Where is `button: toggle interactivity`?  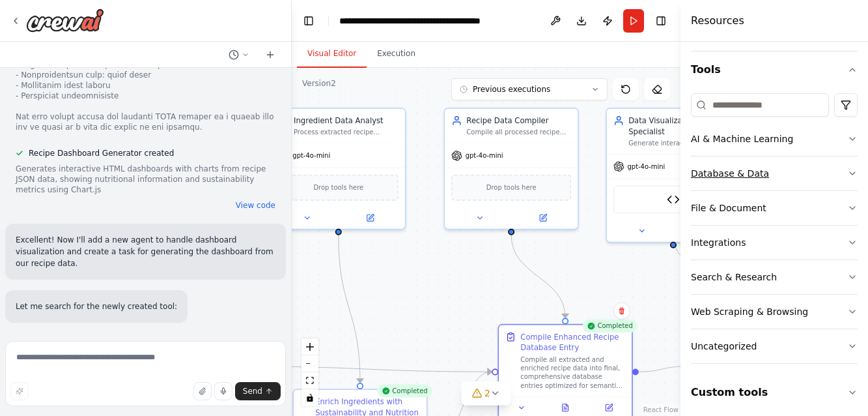 button: toggle interactivity is located at coordinates (310, 397).